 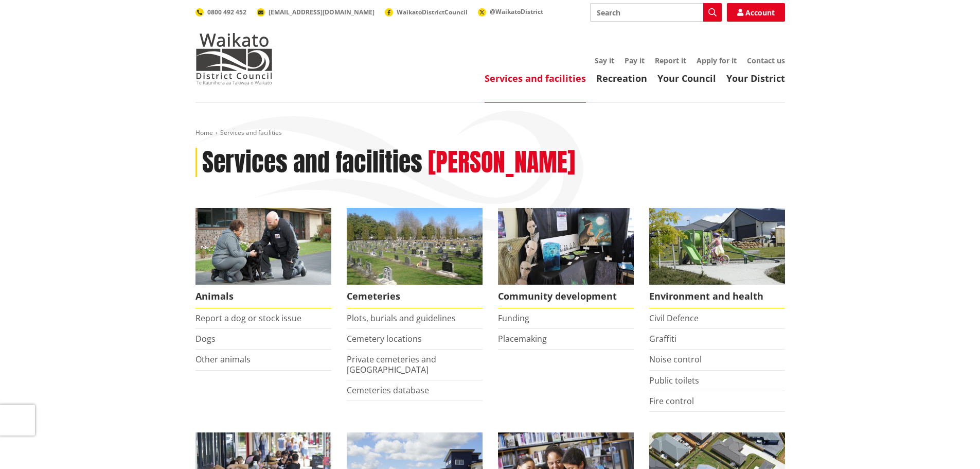 I want to click on img: Animal Control, so click(x=263, y=246).